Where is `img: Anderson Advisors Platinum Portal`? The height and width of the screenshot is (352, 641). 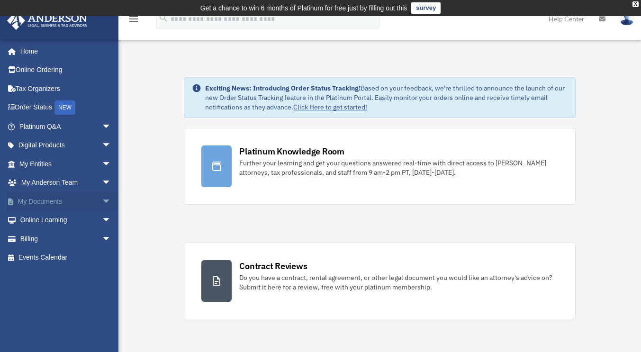 img: Anderson Advisors Platinum Portal is located at coordinates (47, 20).